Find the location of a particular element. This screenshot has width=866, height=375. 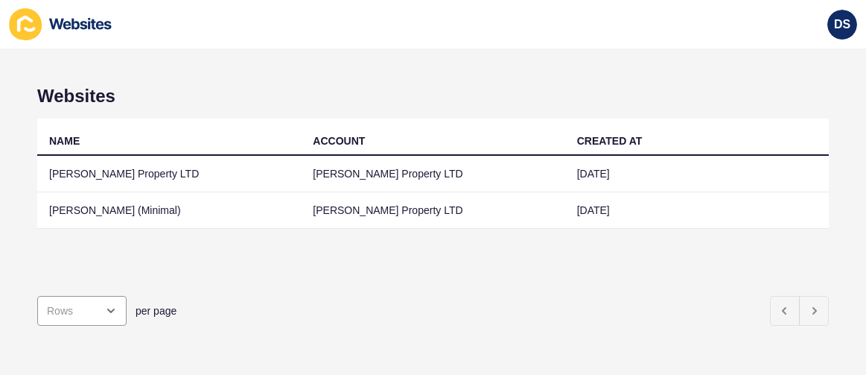

div: CREATED AT is located at coordinates (610, 141).